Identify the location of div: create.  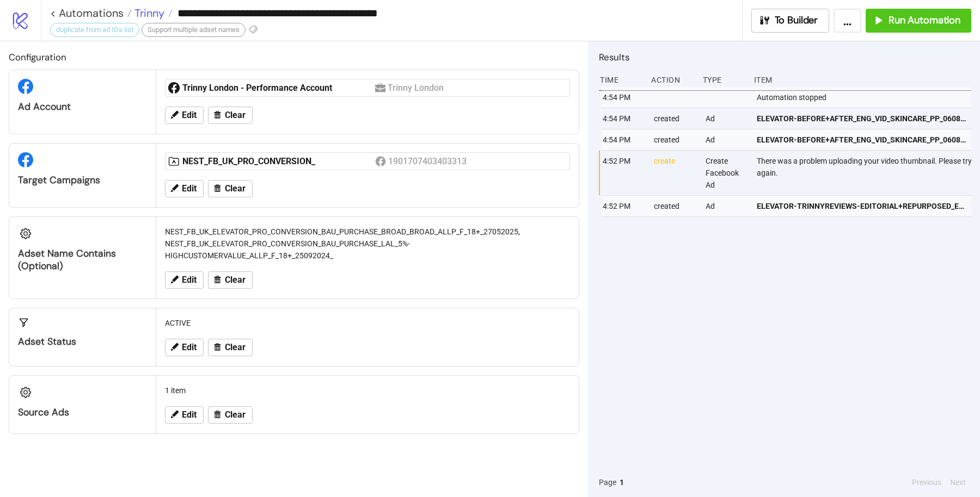
(674, 173).